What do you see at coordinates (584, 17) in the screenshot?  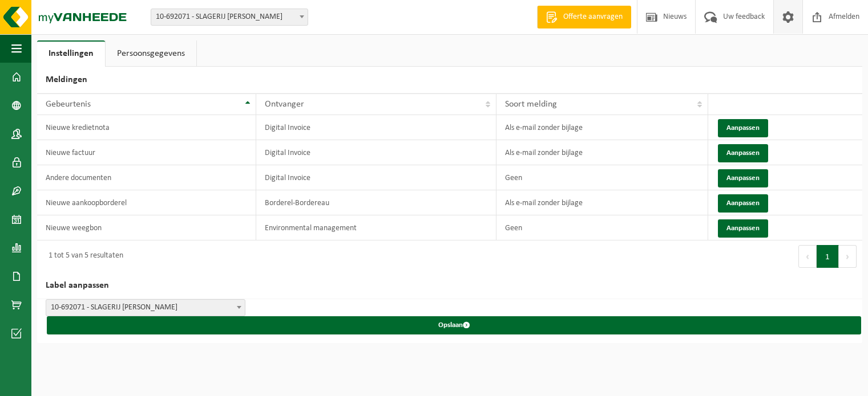 I see `a: Offerte aanvragen` at bounding box center [584, 17].